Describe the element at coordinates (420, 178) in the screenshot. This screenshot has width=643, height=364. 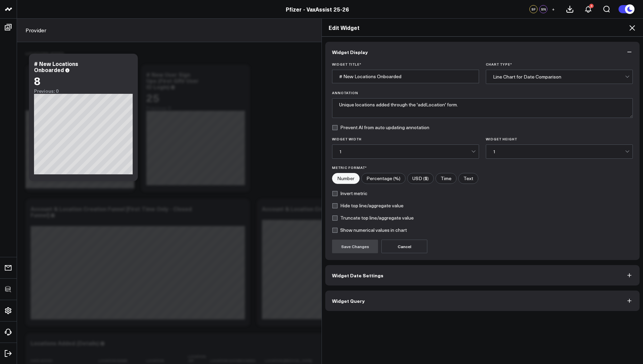
I see `label: USD ($)` at that location.